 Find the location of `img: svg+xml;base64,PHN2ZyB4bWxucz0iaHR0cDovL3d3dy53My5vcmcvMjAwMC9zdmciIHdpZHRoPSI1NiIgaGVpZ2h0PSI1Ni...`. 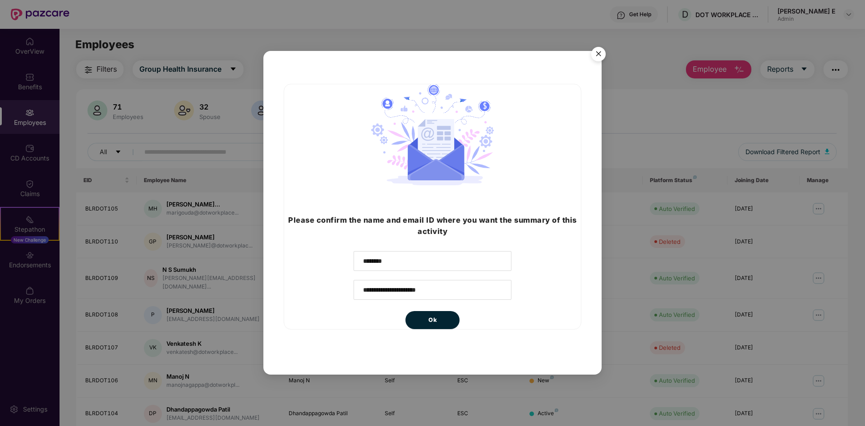

img: svg+xml;base64,PHN2ZyB4bWxucz0iaHR0cDovL3d3dy53My5vcmcvMjAwMC9zdmciIHdpZHRoPSI1NiIgaGVpZ2h0PSI1Ni... is located at coordinates (599, 56).